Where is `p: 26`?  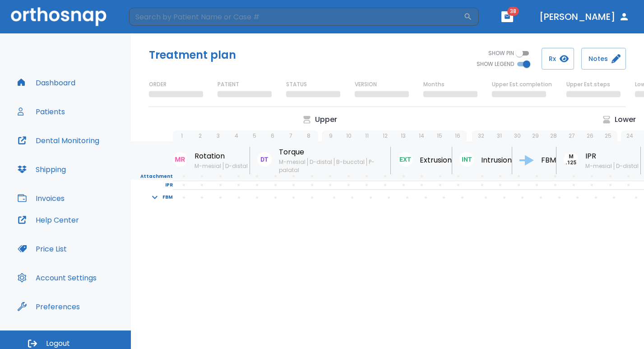
p: 26 is located at coordinates (590, 136).